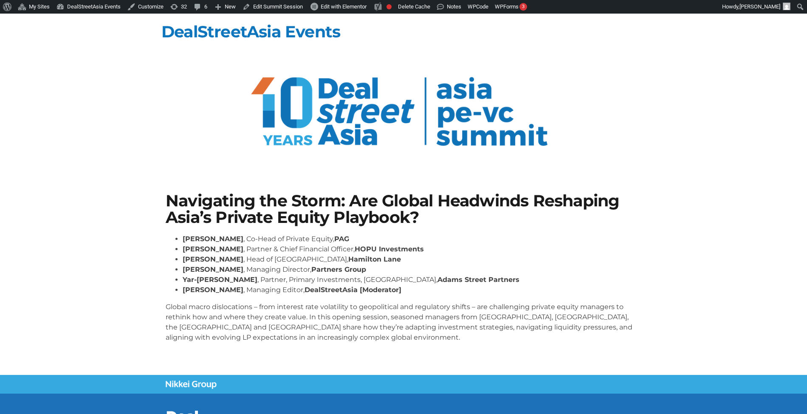 The image size is (807, 414). What do you see at coordinates (191, 385) in the screenshot?
I see `img: Nikkei Group` at bounding box center [191, 385].